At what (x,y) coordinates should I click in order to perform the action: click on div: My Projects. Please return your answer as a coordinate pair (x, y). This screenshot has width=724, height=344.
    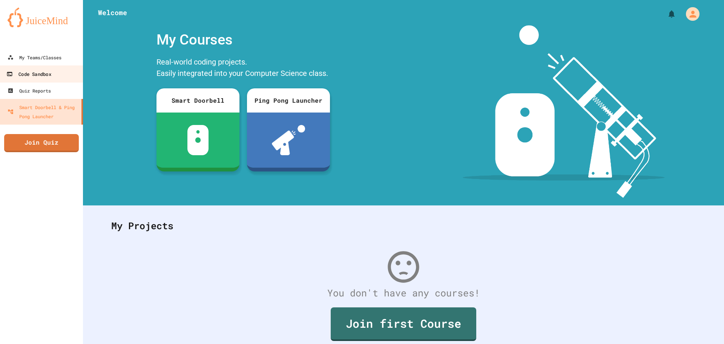
    Looking at the image, I should click on (404, 226).